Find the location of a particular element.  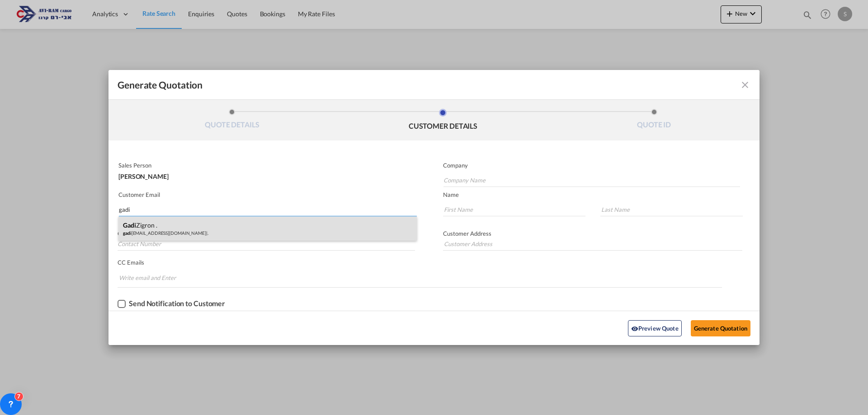

md-icon: icon-eye is located at coordinates (635, 329).